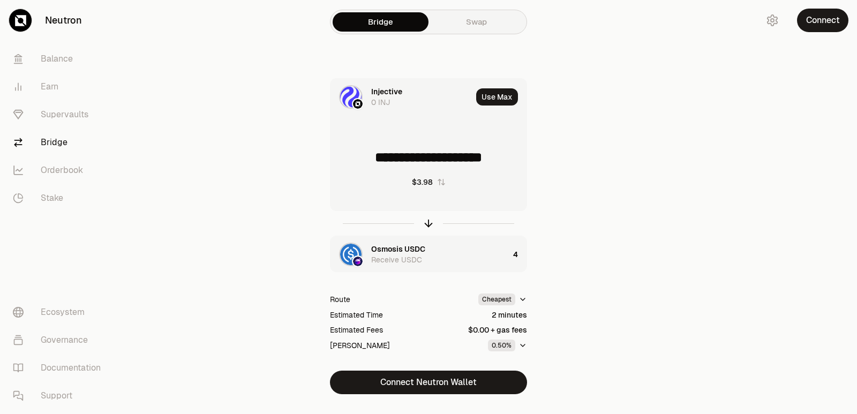 The image size is (857, 414). Describe the element at coordinates (501, 345) in the screenshot. I see `div: 0.50%` at that location.